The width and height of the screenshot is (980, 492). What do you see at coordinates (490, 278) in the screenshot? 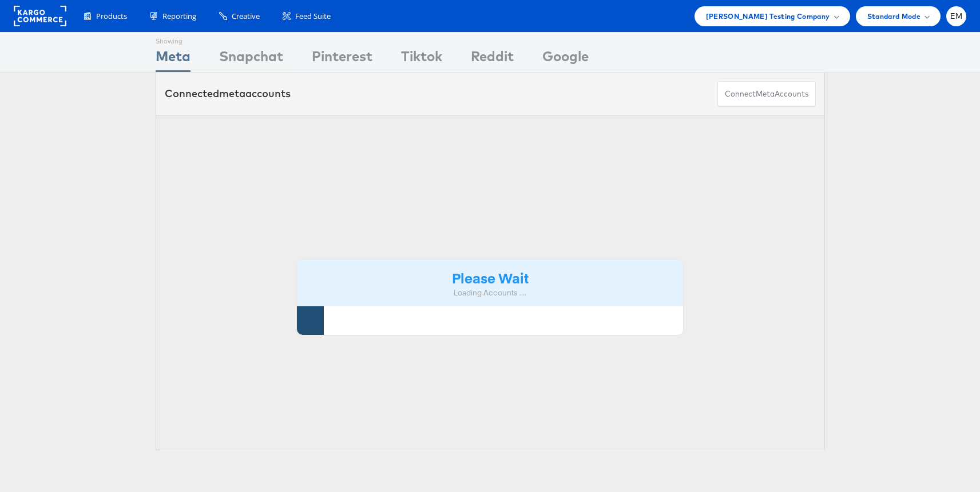
I see `strong: Please Wait` at bounding box center [490, 278].